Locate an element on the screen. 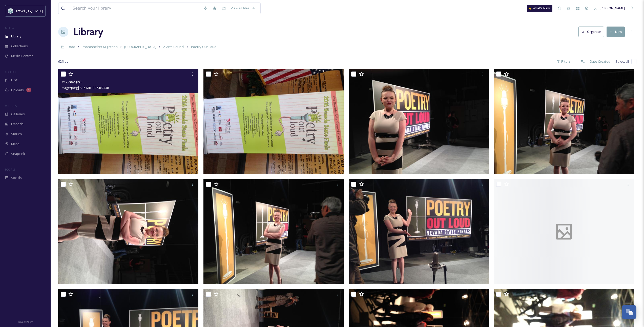 The height and width of the screenshot is (327, 644). img: download.jpeg is located at coordinates (11, 11).